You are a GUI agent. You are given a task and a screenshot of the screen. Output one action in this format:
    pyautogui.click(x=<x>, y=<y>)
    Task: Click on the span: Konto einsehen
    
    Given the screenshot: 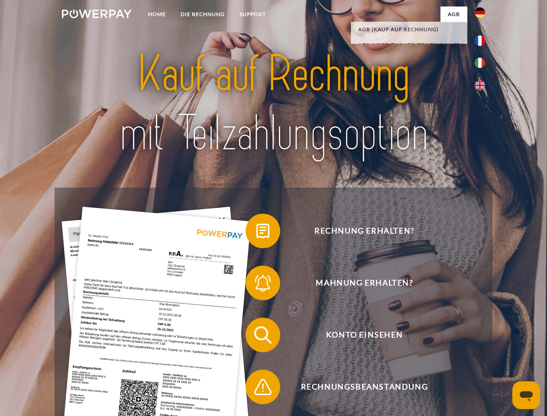 What is the action you would take?
    pyautogui.click(x=364, y=335)
    